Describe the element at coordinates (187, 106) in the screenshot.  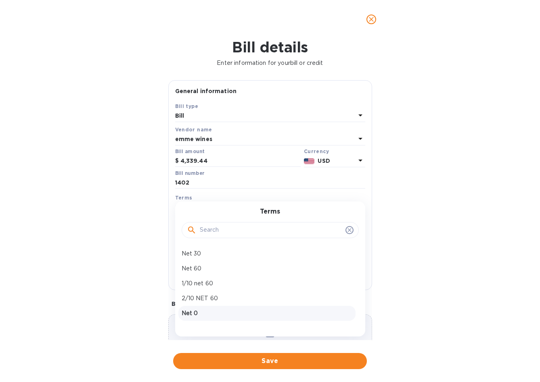
I see `b: Bill type` at that location.